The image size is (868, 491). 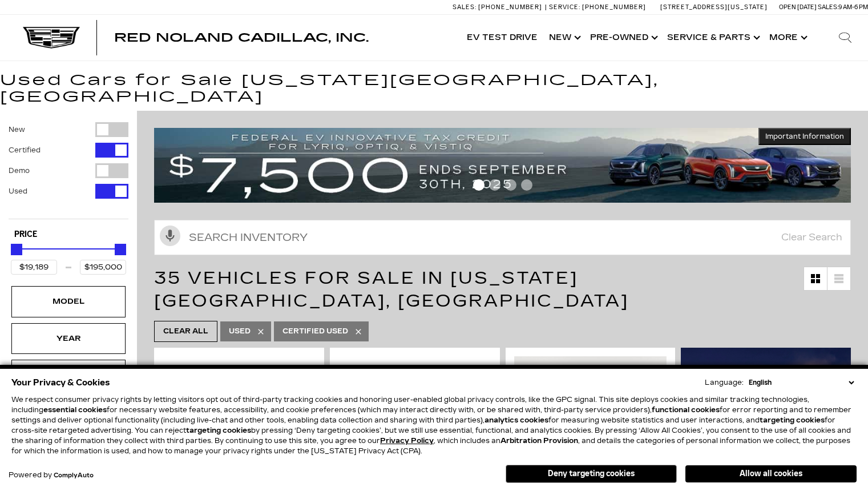 I want to click on span: Used, so click(x=240, y=331).